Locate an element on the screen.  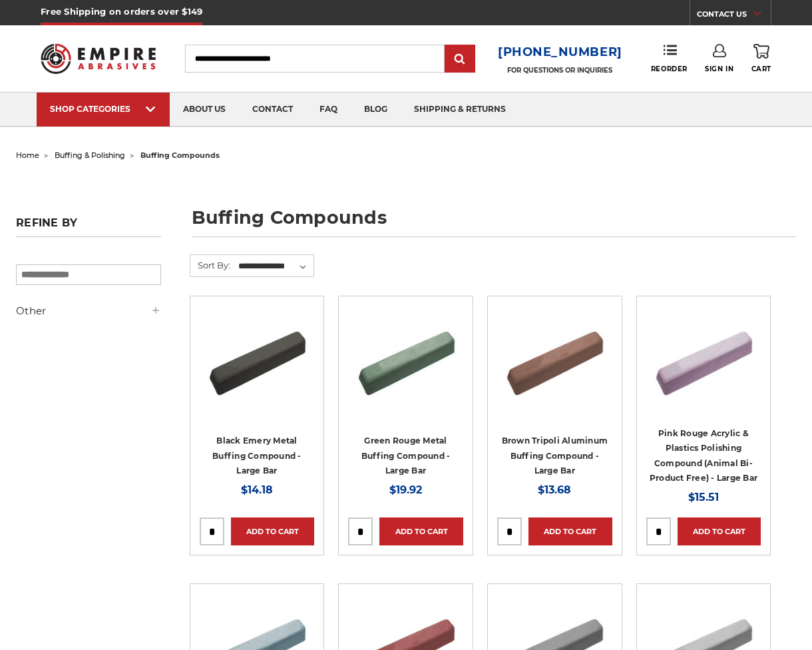
span: Sign In is located at coordinates (719, 68).